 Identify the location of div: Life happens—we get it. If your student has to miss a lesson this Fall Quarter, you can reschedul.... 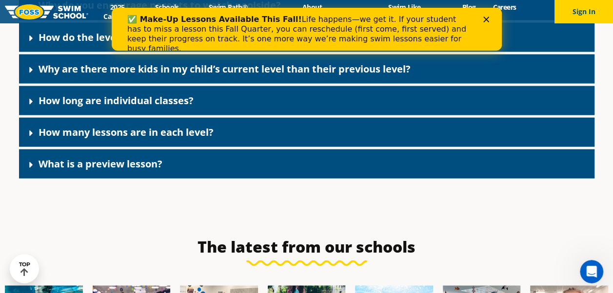
(187, 26).